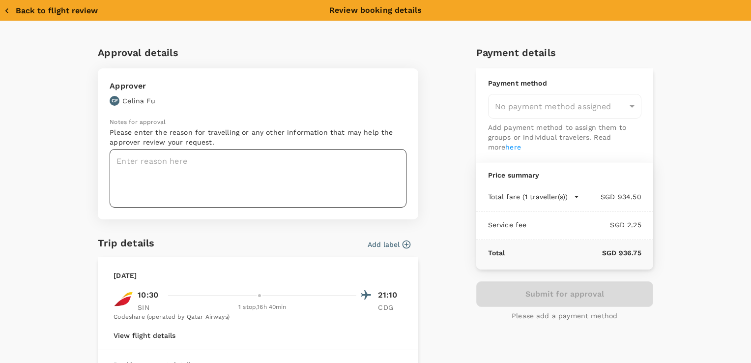  I want to click on button: View flight details, so click(144, 335).